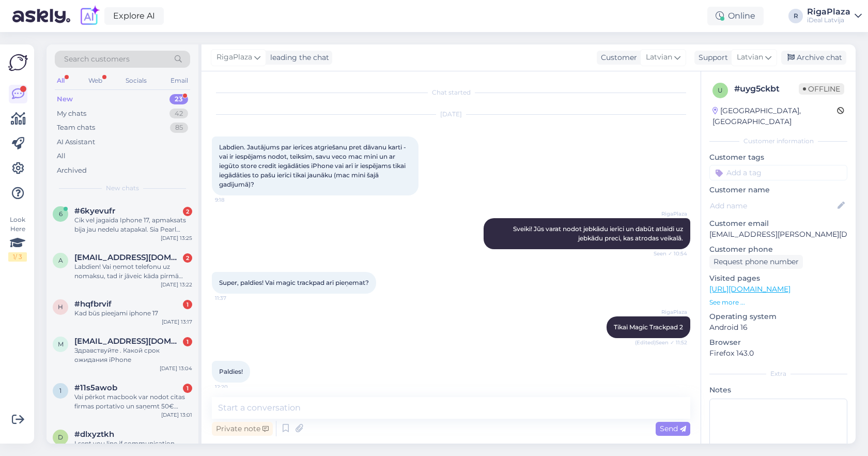 The width and height of the screenshot is (868, 456). I want to click on div: Web, so click(95, 81).